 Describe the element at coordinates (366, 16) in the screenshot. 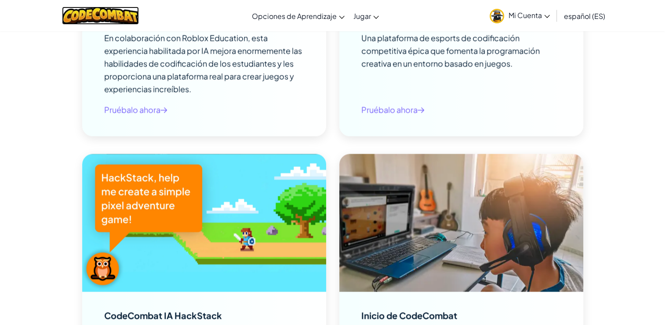

I see `a: Jugar` at that location.